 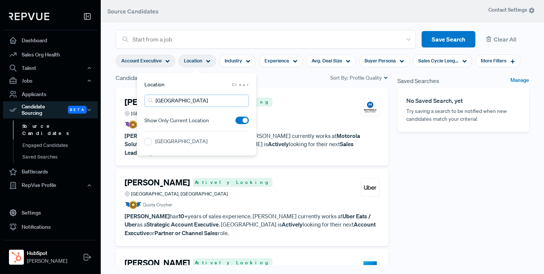 I want to click on a: Applicants, so click(x=50, y=94).